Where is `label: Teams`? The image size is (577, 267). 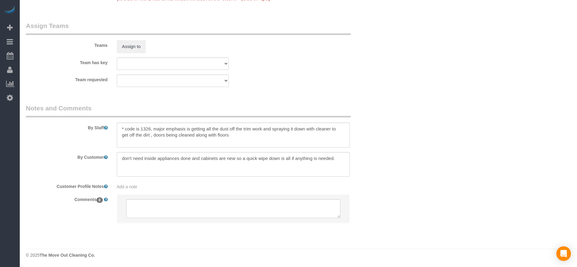 label: Teams is located at coordinates (67, 44).